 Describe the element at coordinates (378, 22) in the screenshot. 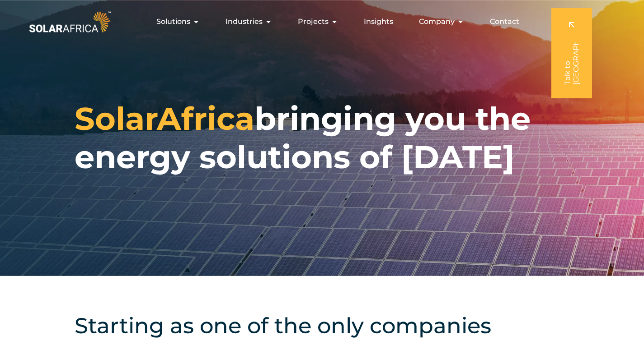

I see `span: Insights` at that location.